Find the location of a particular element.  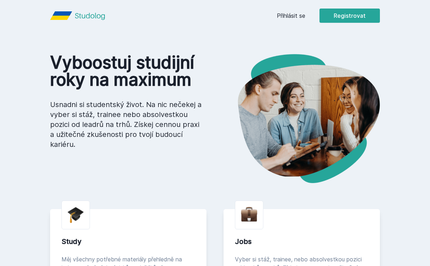

img: graduation-cap.png is located at coordinates (76, 215).